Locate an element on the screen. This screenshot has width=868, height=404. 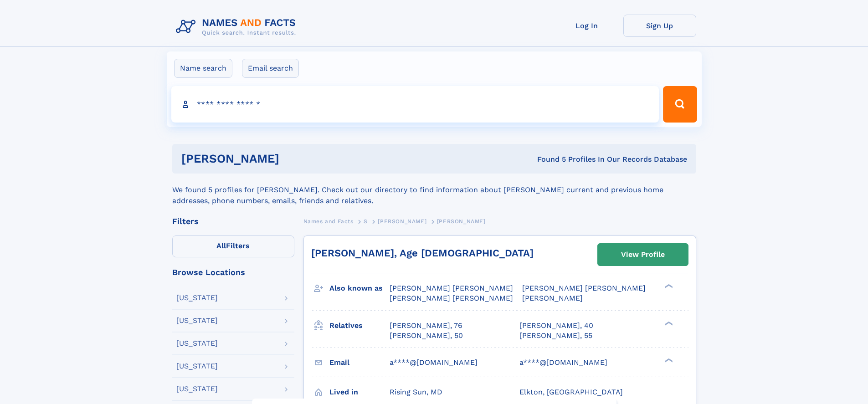
label: Filters is located at coordinates (233, 246).